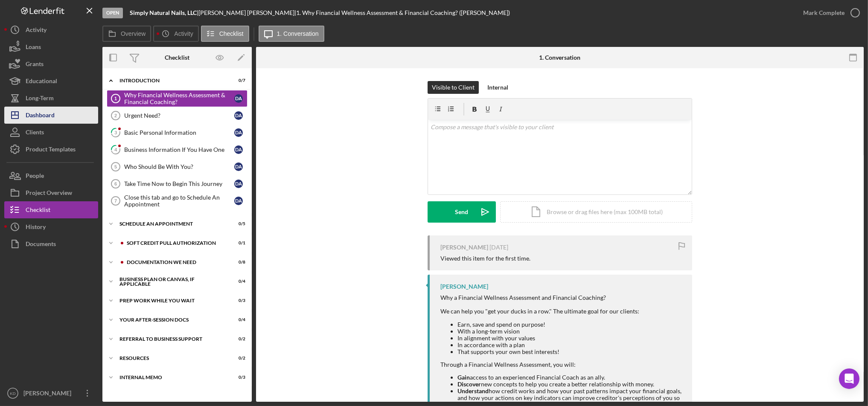 The width and height of the screenshot is (868, 406). Describe the element at coordinates (51, 227) in the screenshot. I see `a: History` at that location.